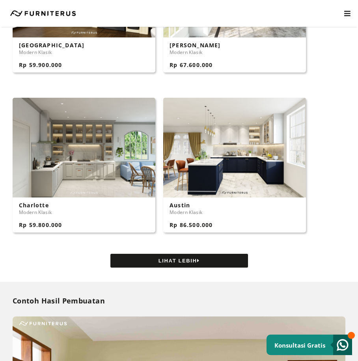 This screenshot has height=361, width=358. What do you see at coordinates (41, 205) in the screenshot?
I see `h3: Charlotte` at bounding box center [41, 205].